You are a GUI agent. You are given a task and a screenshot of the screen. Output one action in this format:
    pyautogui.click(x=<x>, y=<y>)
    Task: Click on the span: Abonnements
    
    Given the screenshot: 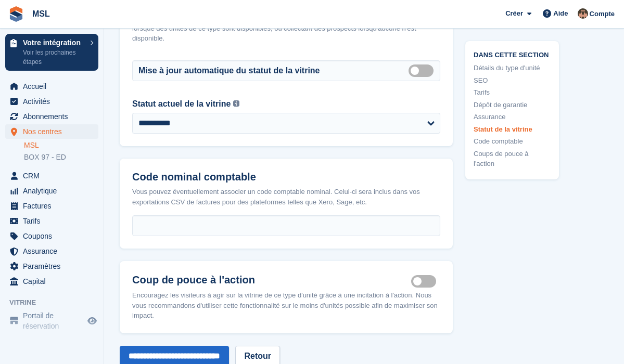 What is the action you would take?
    pyautogui.click(x=54, y=117)
    